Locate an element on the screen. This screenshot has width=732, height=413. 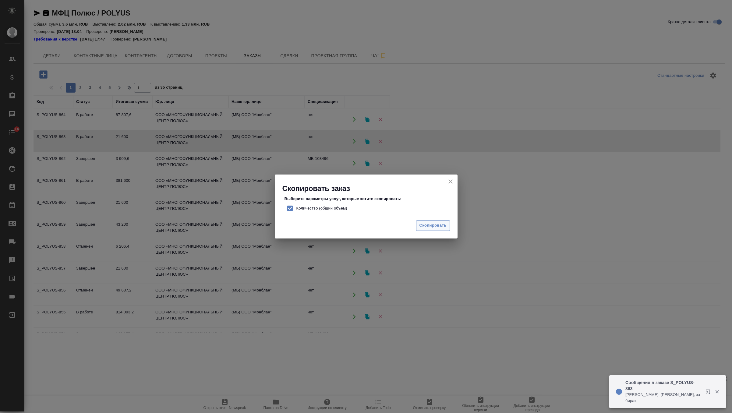
span: Количество (общий объем) is located at coordinates (322, 208).